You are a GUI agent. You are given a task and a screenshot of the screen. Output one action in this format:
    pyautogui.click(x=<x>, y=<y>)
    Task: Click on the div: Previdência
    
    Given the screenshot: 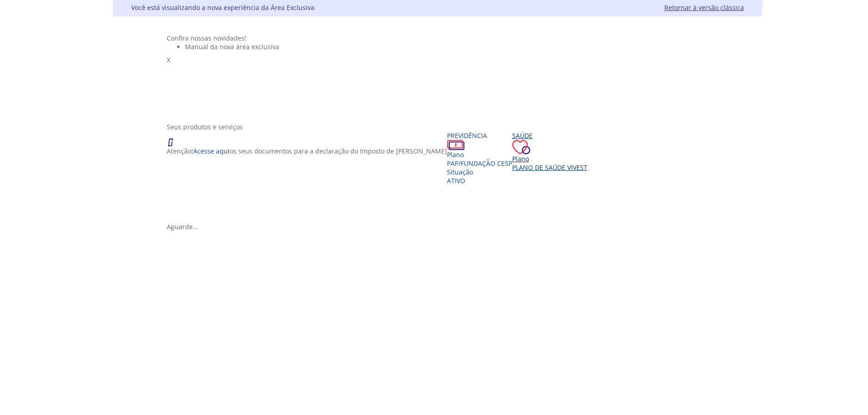 What is the action you would take?
    pyautogui.click(x=479, y=136)
    